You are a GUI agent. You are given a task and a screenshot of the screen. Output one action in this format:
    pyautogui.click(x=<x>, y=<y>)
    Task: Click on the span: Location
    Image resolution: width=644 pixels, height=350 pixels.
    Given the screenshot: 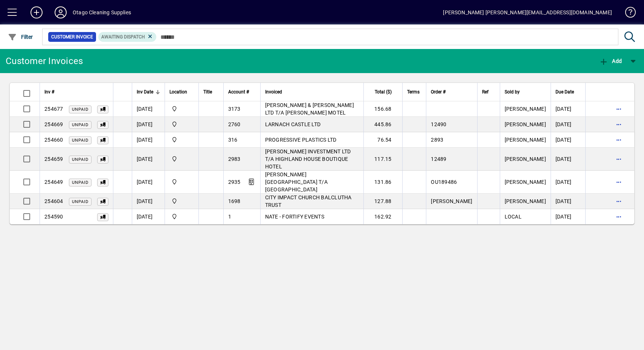 What is the action you would take?
    pyautogui.click(x=178, y=92)
    